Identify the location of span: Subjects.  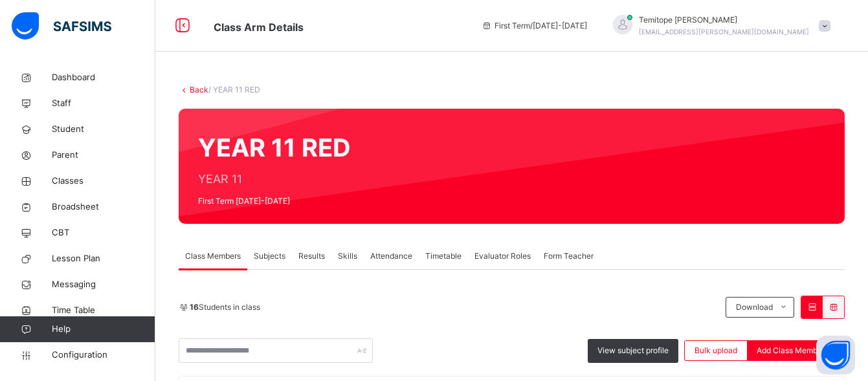
(269, 256).